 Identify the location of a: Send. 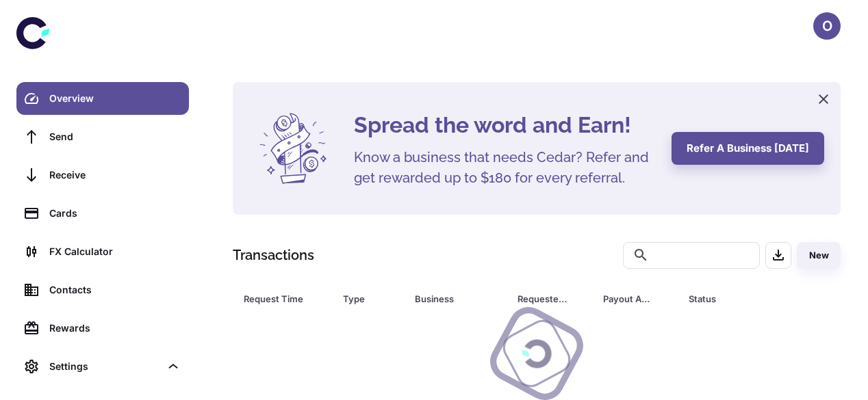
(103, 137).